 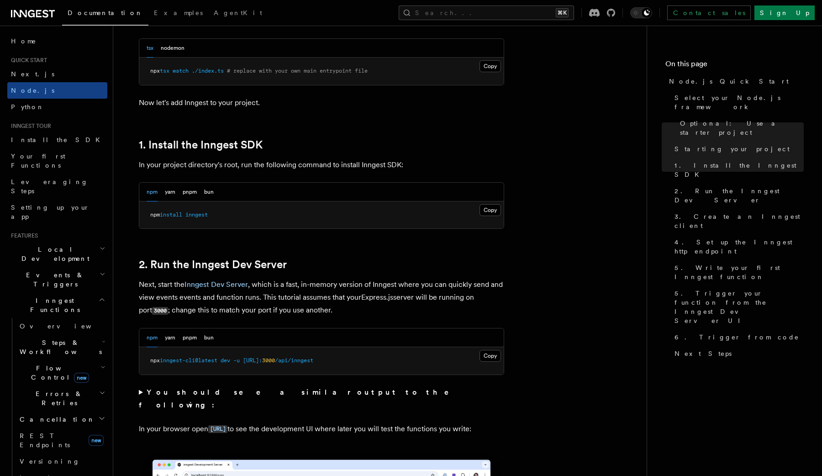 What do you see at coordinates (57, 107) in the screenshot?
I see `a: Python` at bounding box center [57, 107].